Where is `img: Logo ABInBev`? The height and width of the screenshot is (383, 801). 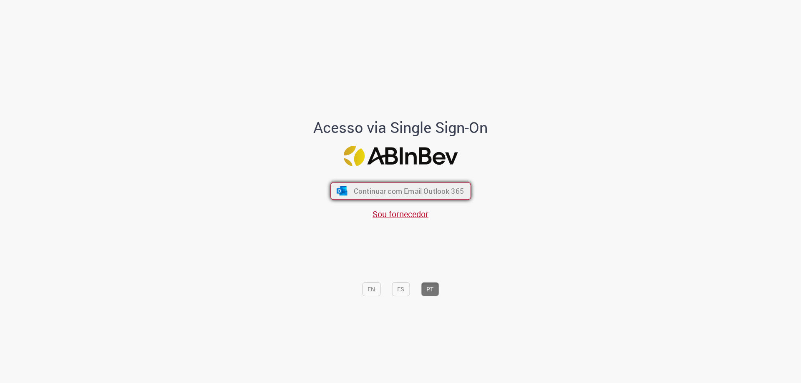 img: Logo ABInBev is located at coordinates (400, 156).